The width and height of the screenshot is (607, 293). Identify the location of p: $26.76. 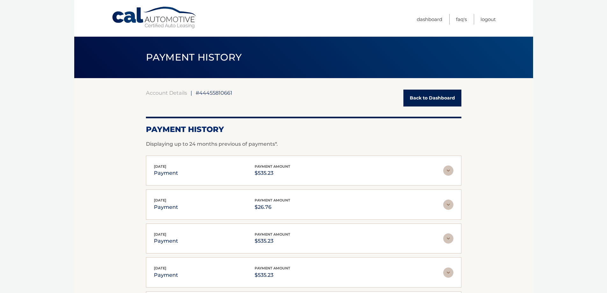
(272, 207).